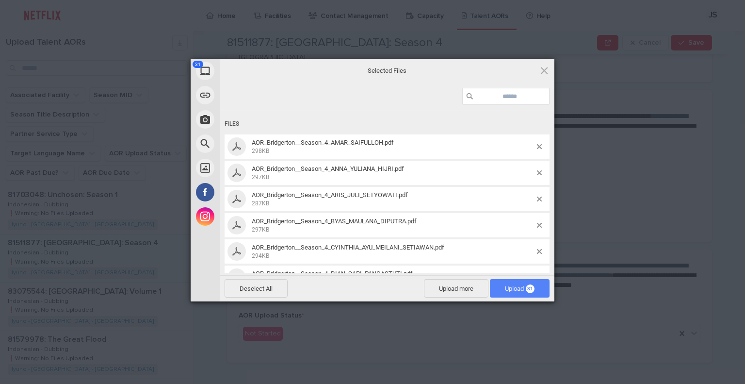  Describe the element at coordinates (249, 119) in the screenshot. I see `div: Take Photo` at that location.